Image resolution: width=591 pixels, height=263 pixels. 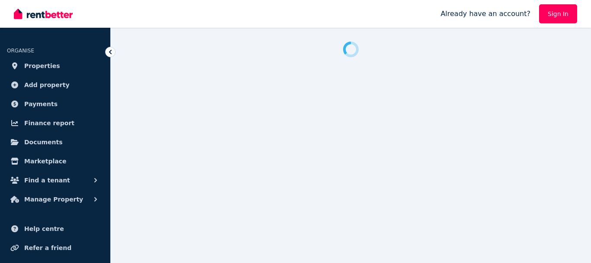 I want to click on a: Finance report, so click(x=55, y=123).